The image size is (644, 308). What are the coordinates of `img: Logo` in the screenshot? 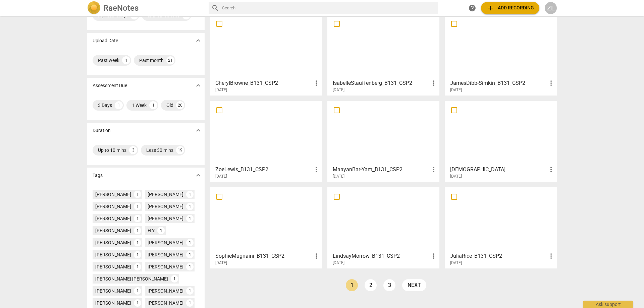 It's located at (94, 8).